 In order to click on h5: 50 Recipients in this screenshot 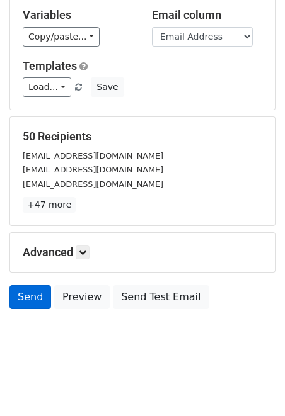, I will do `click(142, 137)`.